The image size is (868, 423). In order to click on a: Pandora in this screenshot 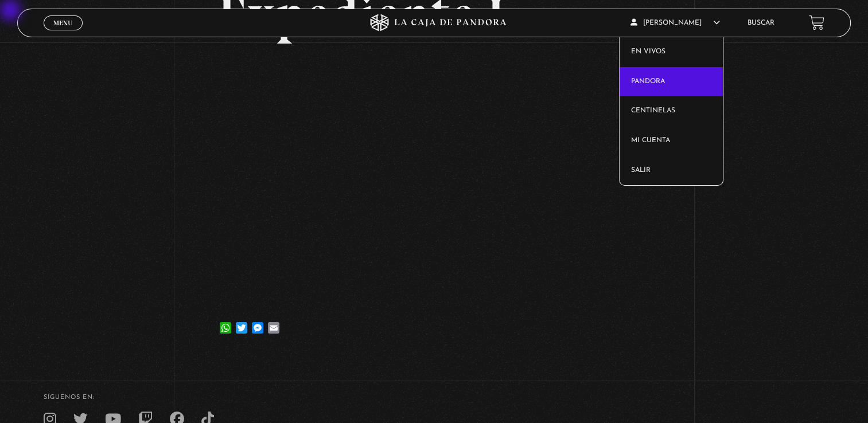, I will do `click(672, 82)`.